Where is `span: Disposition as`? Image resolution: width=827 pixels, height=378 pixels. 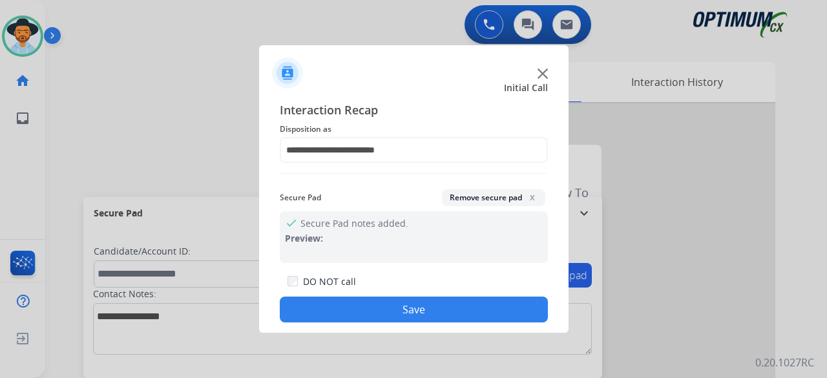 span: Disposition as is located at coordinates (413, 129).